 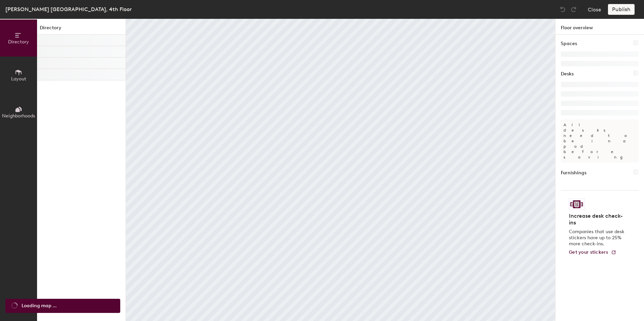 I want to click on img: Redo, so click(x=574, y=10).